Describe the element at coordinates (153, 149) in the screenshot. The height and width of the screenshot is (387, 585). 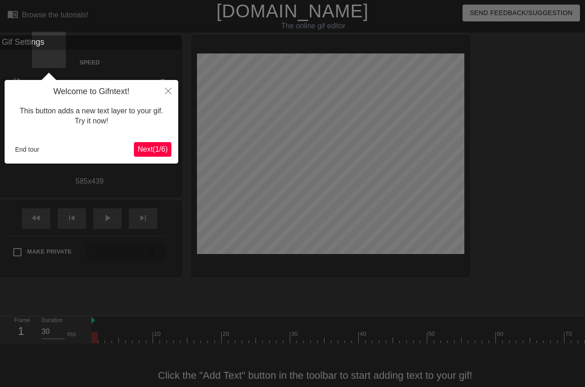
I see `button: Next` at that location.